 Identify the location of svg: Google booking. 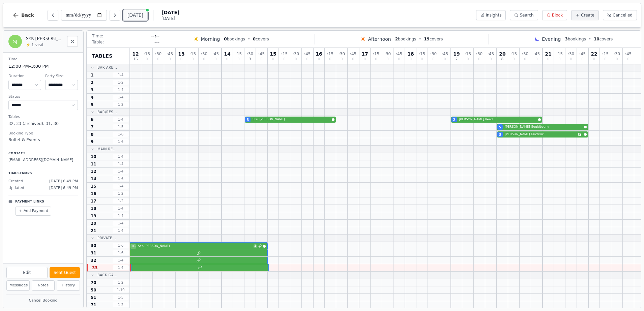
(580, 134).